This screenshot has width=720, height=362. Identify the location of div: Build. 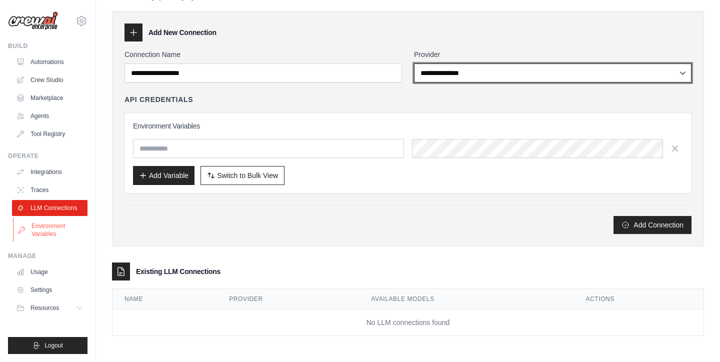
(48, 46).